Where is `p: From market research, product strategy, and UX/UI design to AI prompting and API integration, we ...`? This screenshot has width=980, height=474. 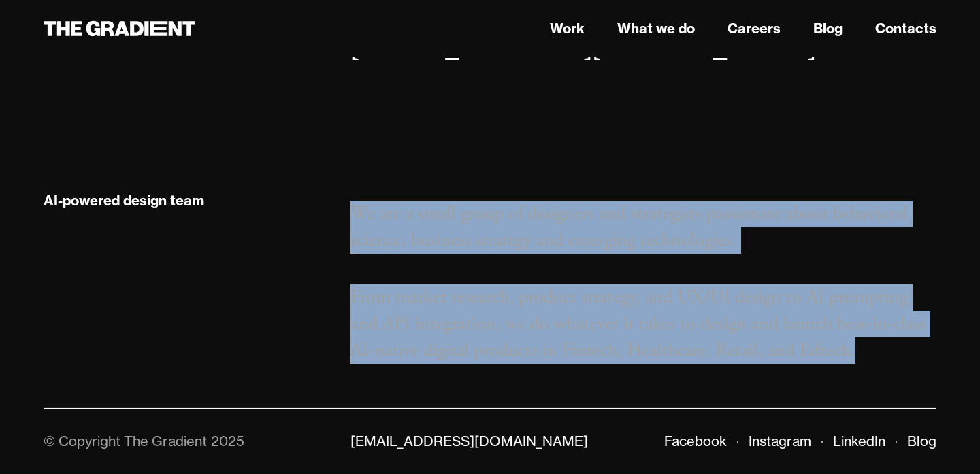
p: From market research, product strategy, and UX/UI design to AI prompting and API integration, we ... is located at coordinates (643, 324).